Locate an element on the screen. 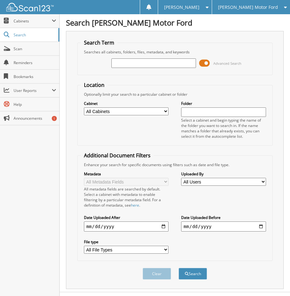 The height and width of the screenshot is (296, 290). span: Bookmarks is located at coordinates (35, 76).